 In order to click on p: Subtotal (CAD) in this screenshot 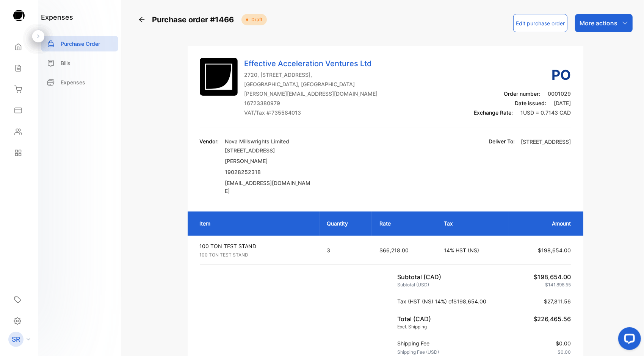, I will do `click(421, 277)`.